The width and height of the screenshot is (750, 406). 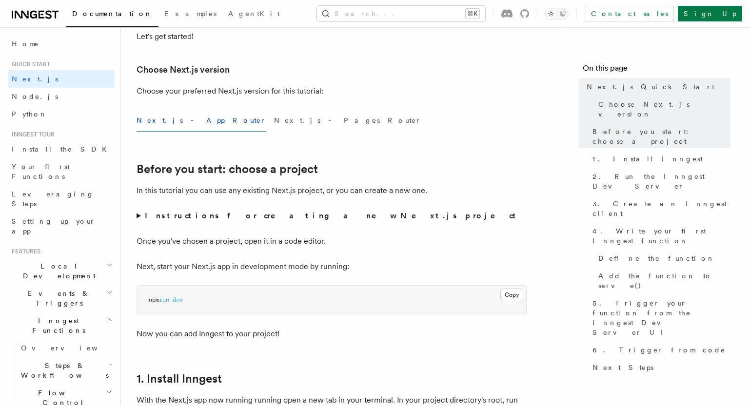 What do you see at coordinates (62, 149) in the screenshot?
I see `span: Install the SDK` at bounding box center [62, 149].